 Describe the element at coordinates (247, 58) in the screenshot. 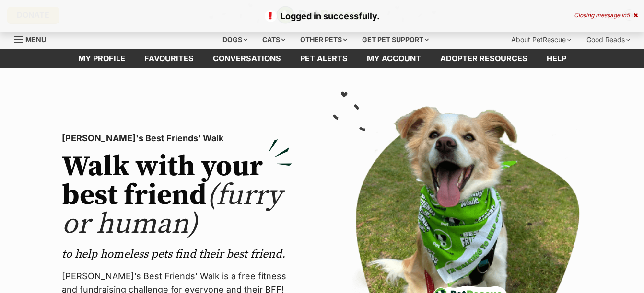

I see `a: conversations` at that location.